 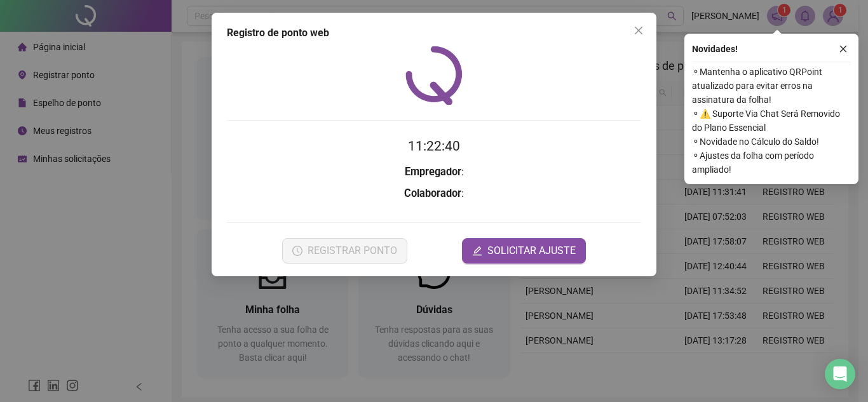 What do you see at coordinates (434, 146) in the screenshot?
I see `time: 11:22:40` at bounding box center [434, 146].